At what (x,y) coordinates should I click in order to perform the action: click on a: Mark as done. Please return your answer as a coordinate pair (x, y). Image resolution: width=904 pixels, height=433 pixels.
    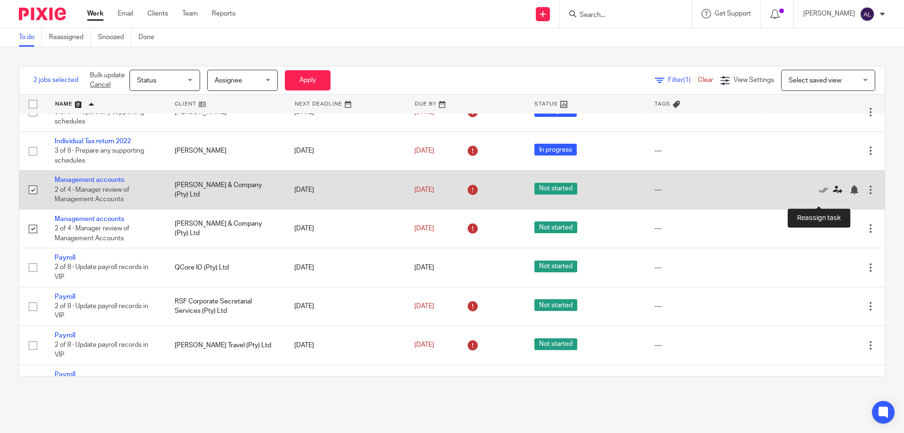
    Looking at the image, I should click on (826, 190).